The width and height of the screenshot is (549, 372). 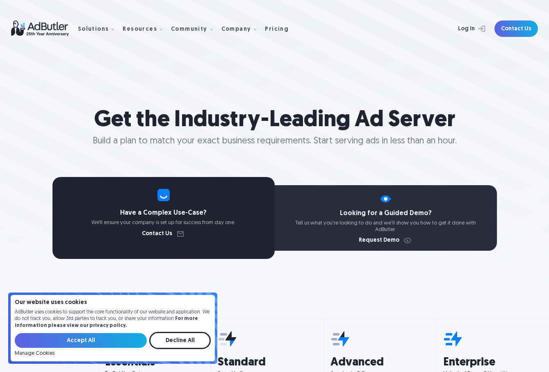 I want to click on h3: Advanced, so click(x=380, y=363).